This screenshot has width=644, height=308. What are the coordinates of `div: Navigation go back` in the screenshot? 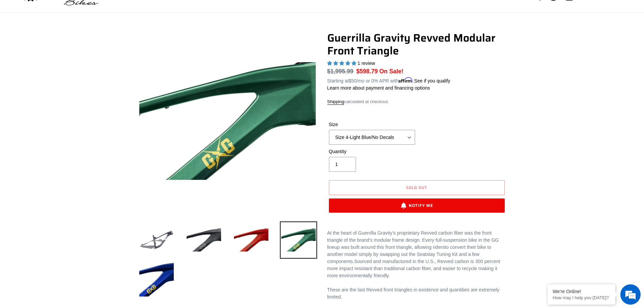 It's located at (12, 42).